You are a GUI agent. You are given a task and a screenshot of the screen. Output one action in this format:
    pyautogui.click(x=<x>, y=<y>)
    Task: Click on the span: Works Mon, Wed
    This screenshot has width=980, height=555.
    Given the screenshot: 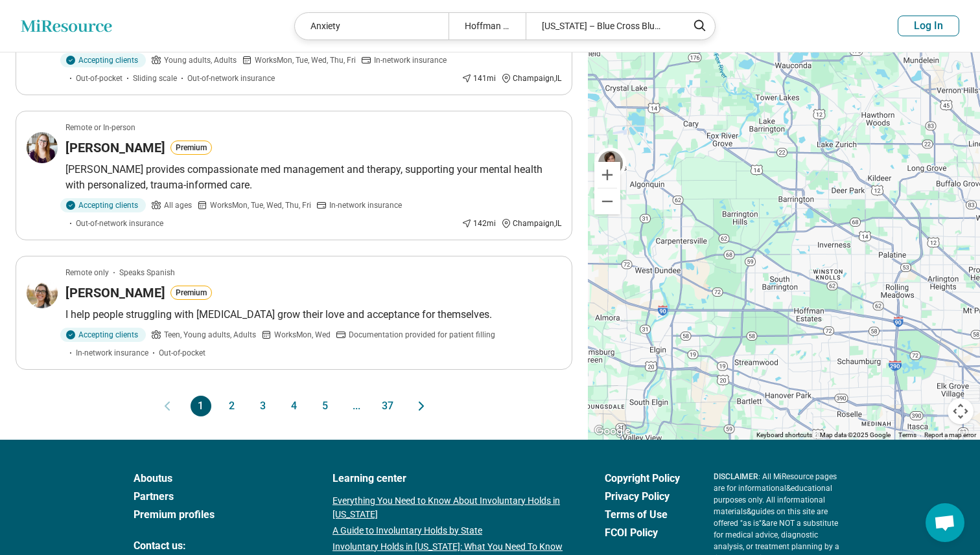 What is the action you would take?
    pyautogui.click(x=302, y=335)
    